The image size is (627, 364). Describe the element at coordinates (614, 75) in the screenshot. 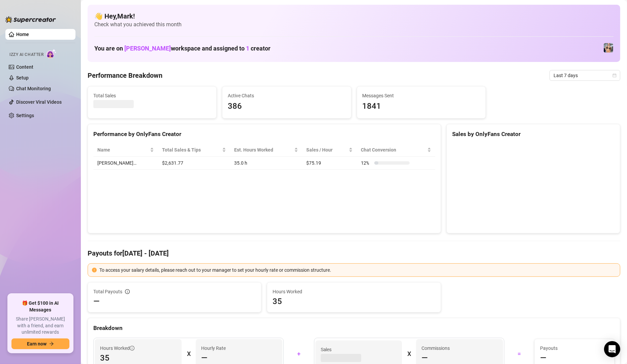

I see `span: calendar` at that location.